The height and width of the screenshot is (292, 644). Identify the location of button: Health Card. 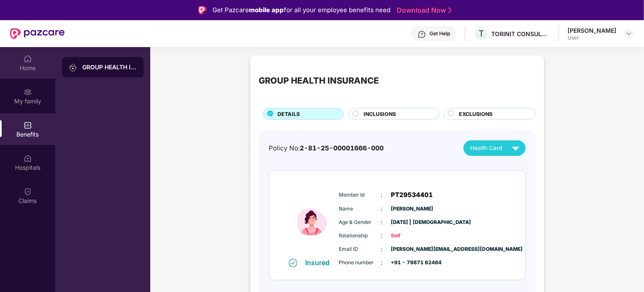
(494, 148).